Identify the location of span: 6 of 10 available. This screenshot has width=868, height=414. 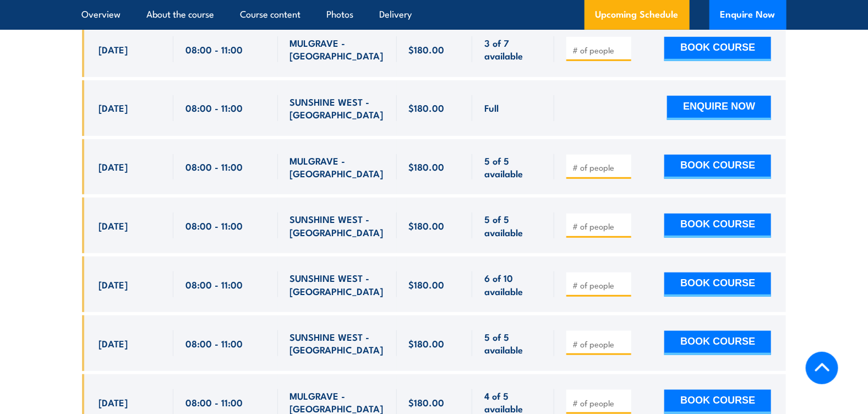
(513, 284).